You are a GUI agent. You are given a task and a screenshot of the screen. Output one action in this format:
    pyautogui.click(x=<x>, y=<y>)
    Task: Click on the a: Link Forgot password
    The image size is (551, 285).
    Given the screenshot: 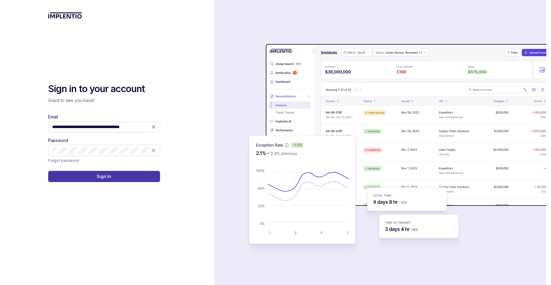 What is the action you would take?
    pyautogui.click(x=63, y=161)
    